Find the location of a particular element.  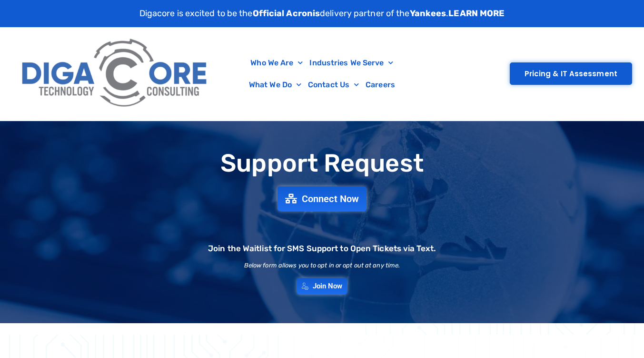

h1: Support Request is located at coordinates (322, 163).